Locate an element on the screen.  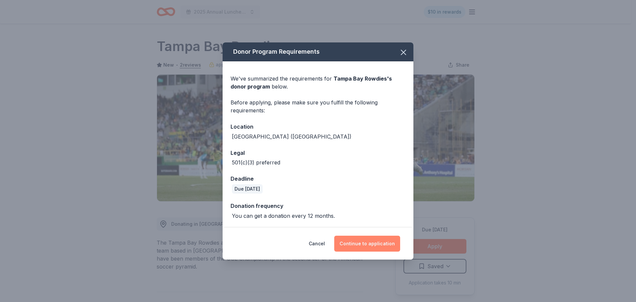
div: Before applying, please make sure you fulfill the following requirements: is located at coordinates (318, 106).